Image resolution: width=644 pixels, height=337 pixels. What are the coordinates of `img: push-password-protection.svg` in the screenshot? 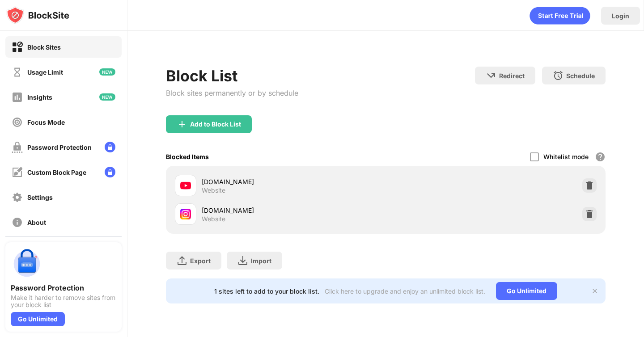 It's located at (27, 263).